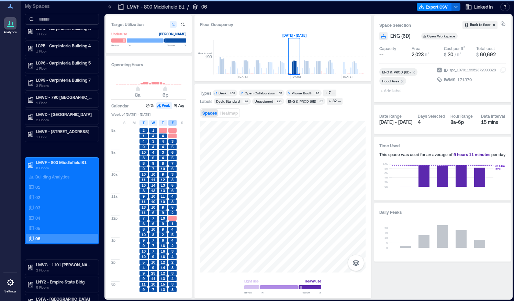  Describe the element at coordinates (144, 202) in the screenshot. I see `span: 11` at that location.